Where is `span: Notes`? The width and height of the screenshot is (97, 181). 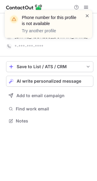 span: Notes is located at coordinates (53, 121).